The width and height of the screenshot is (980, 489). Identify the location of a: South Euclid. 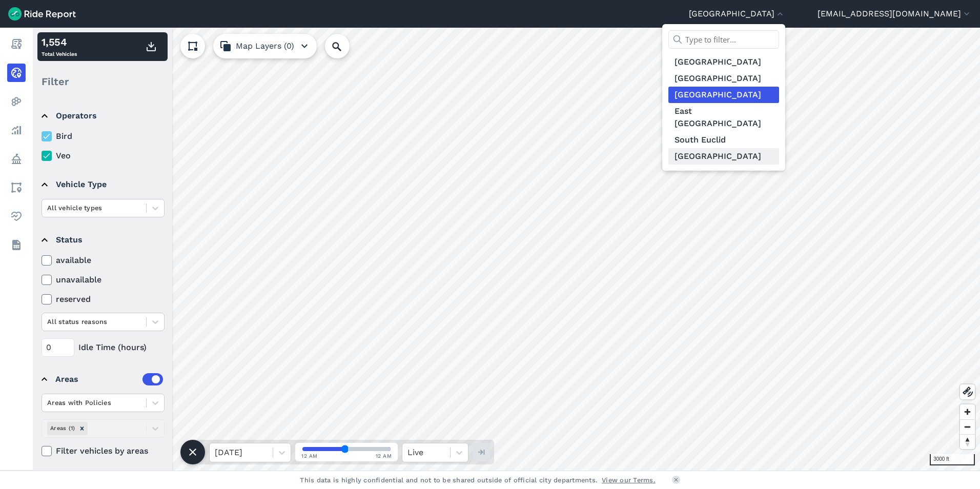
(723, 140).